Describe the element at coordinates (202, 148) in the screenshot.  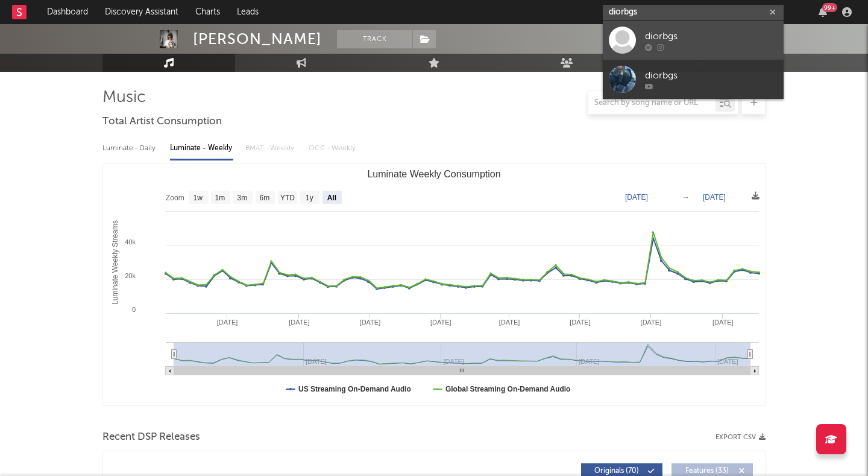
I see `div: Luminate - Weekly` at that location.